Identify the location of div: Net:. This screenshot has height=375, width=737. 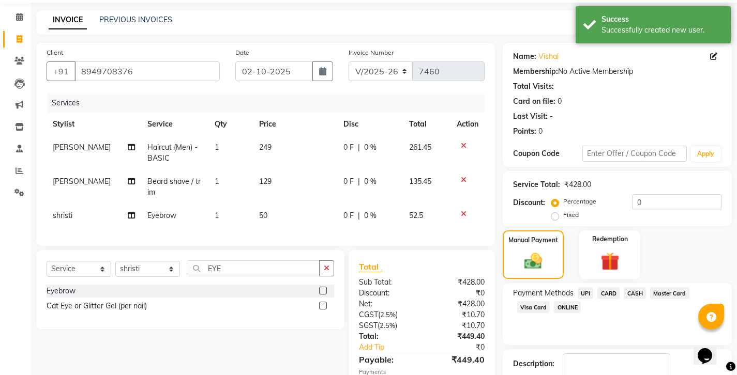
(386, 304).